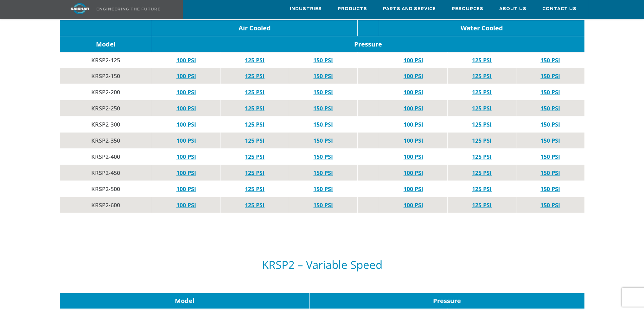 This screenshot has width=644, height=311. What do you see at coordinates (468, 9) in the screenshot?
I see `a: Resources` at bounding box center [468, 9].